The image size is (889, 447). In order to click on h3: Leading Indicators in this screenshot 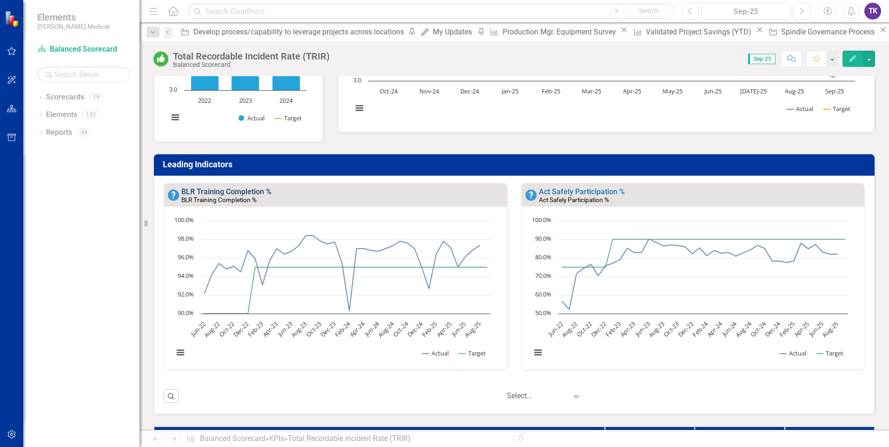, I will do `click(516, 165)`.